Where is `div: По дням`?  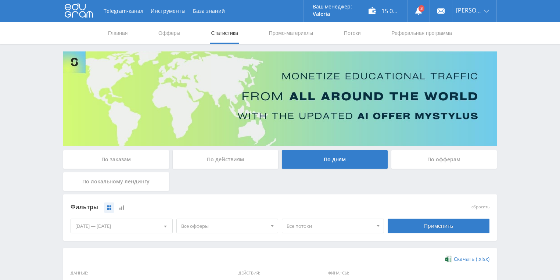
div: По дням is located at coordinates (334, 159).